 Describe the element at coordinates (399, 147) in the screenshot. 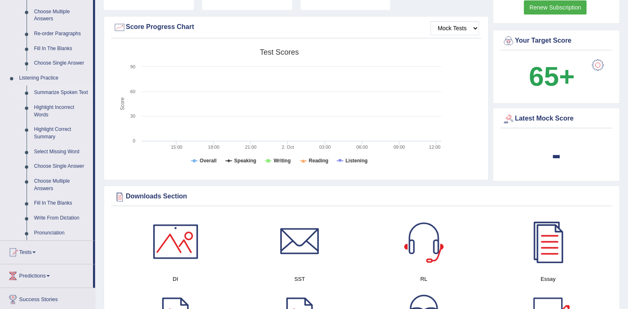

I see `text: 09:00` at that location.